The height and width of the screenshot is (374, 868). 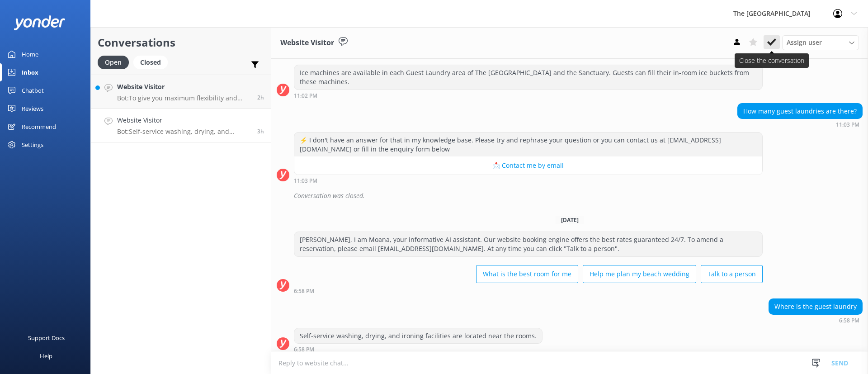 I want to click on div: Recommend, so click(x=39, y=127).